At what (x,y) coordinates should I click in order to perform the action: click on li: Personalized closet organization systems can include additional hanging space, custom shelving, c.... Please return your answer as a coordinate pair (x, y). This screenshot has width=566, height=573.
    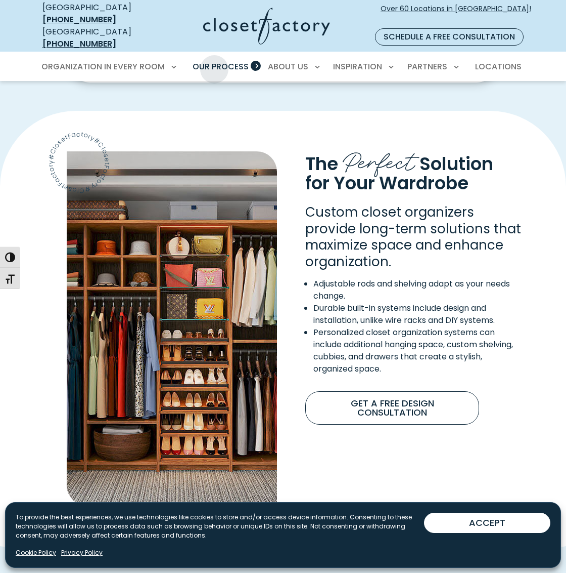
    Looking at the image, I should click on (418, 351).